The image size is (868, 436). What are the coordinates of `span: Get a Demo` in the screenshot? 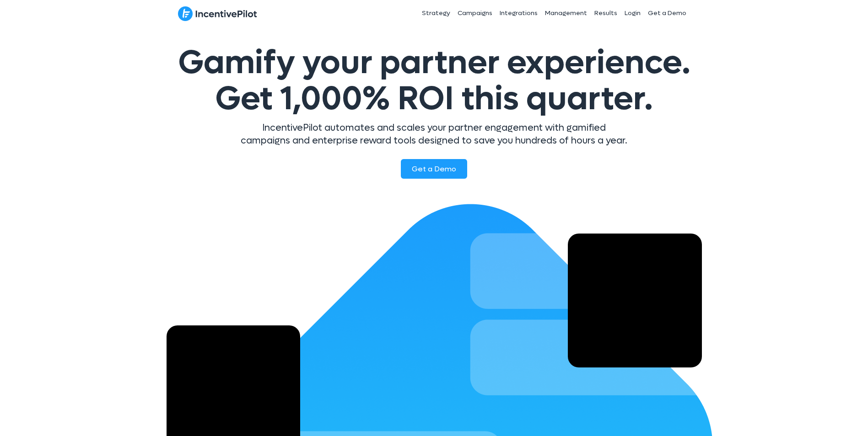 It's located at (434, 169).